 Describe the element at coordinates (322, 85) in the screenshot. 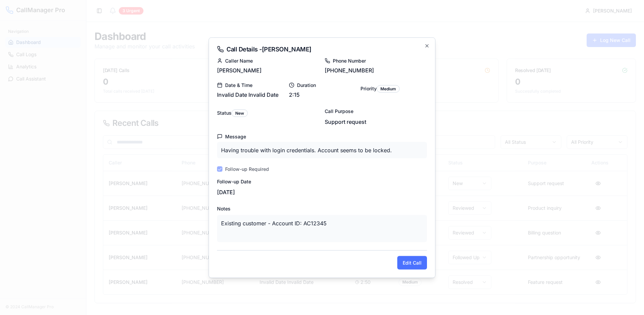

I see `label: Duration` at that location.